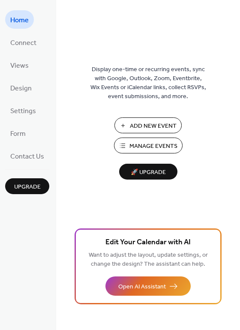 This screenshot has width=240, height=330. Describe the element at coordinates (19, 66) in the screenshot. I see `span: Views` at that location.